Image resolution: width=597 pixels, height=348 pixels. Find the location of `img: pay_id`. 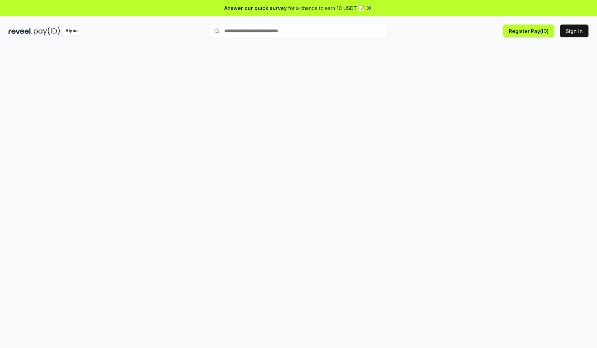

img: pay_id is located at coordinates (47, 31).